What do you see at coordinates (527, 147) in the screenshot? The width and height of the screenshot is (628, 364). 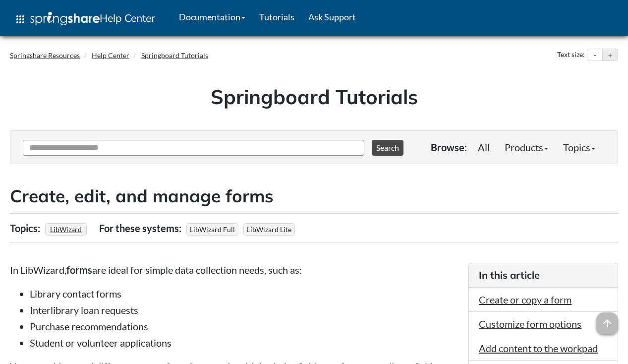 I see `a: Products` at bounding box center [527, 147].